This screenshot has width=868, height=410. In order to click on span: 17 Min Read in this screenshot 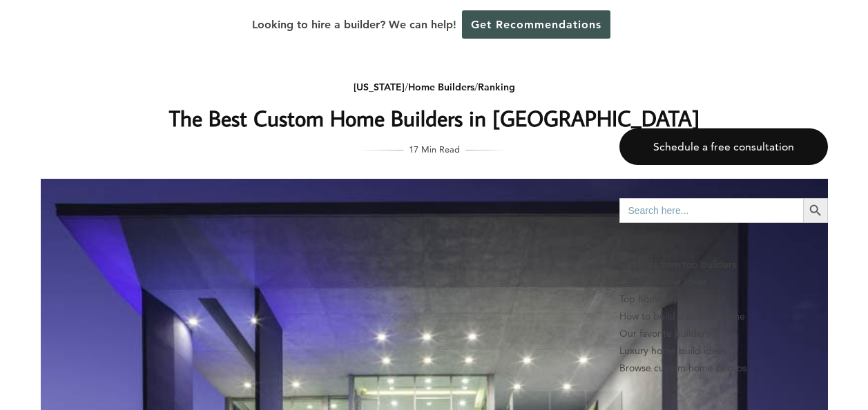, I will do `click(434, 150)`.